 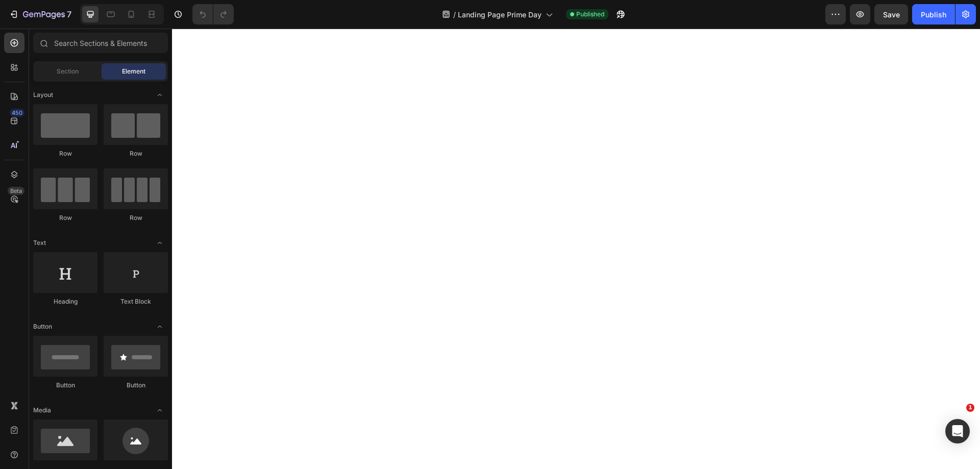 What do you see at coordinates (69, 14) in the screenshot?
I see `p: 7` at bounding box center [69, 14].